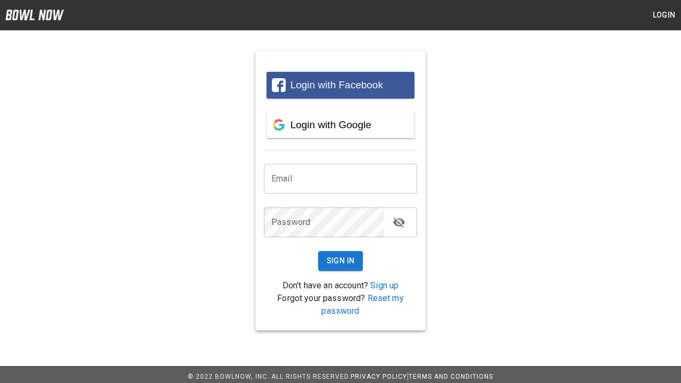 This screenshot has width=681, height=383. What do you see at coordinates (451, 377) in the screenshot?
I see `a: Terms and Conditions` at bounding box center [451, 377].